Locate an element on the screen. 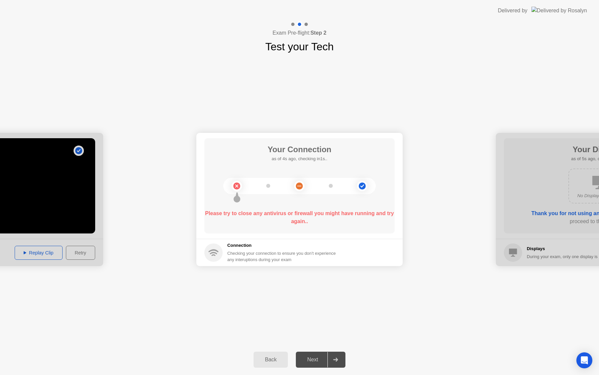 This screenshot has width=599, height=375. div: Delivered by is located at coordinates (512, 11).